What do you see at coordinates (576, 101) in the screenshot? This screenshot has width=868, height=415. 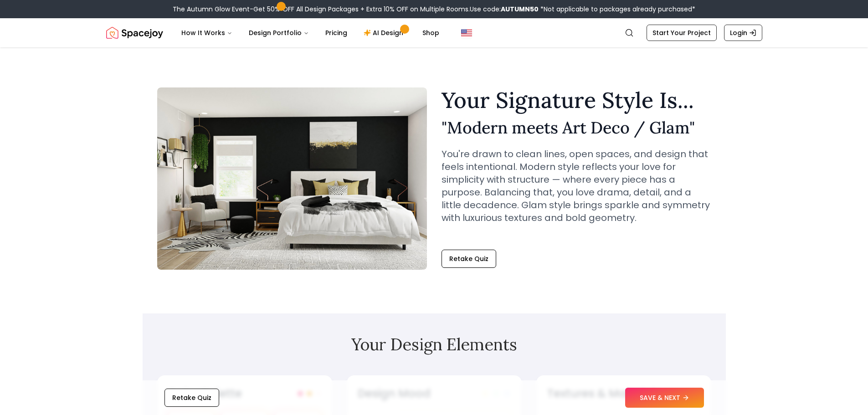 I see `h1: Your Signature Style Is...` at bounding box center [576, 101].